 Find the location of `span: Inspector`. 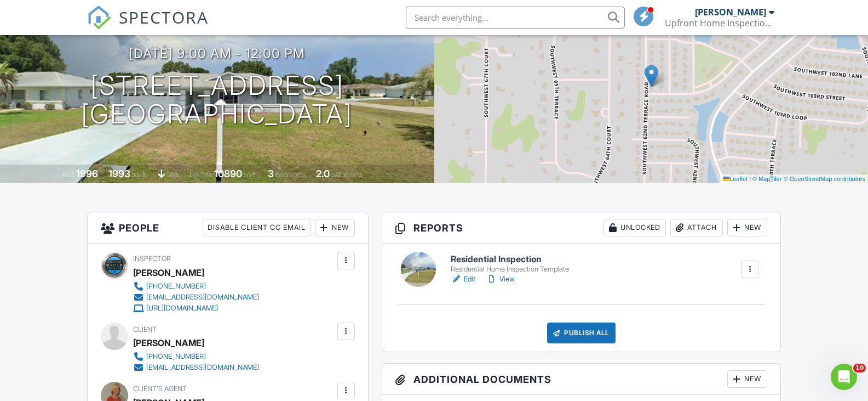

span: Inspector is located at coordinates (152, 258).